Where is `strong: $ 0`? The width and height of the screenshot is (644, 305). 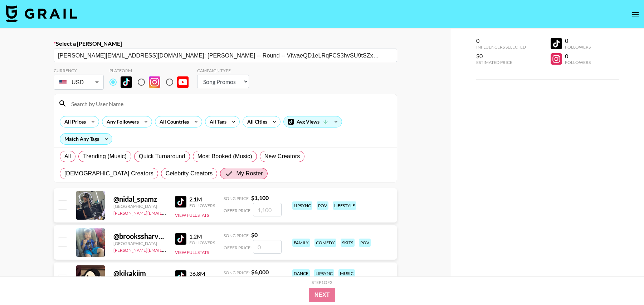 strong: $ 0 is located at coordinates (254, 235).